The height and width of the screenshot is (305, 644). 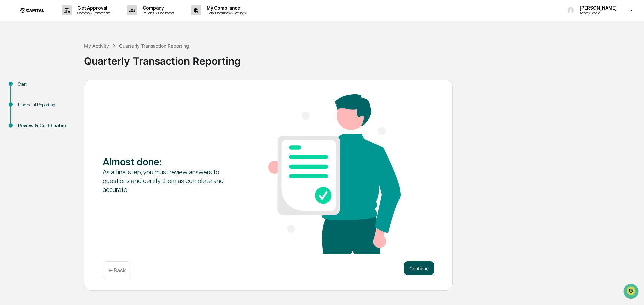 What do you see at coordinates (46, 84) in the screenshot?
I see `div: Start` at bounding box center [46, 84].